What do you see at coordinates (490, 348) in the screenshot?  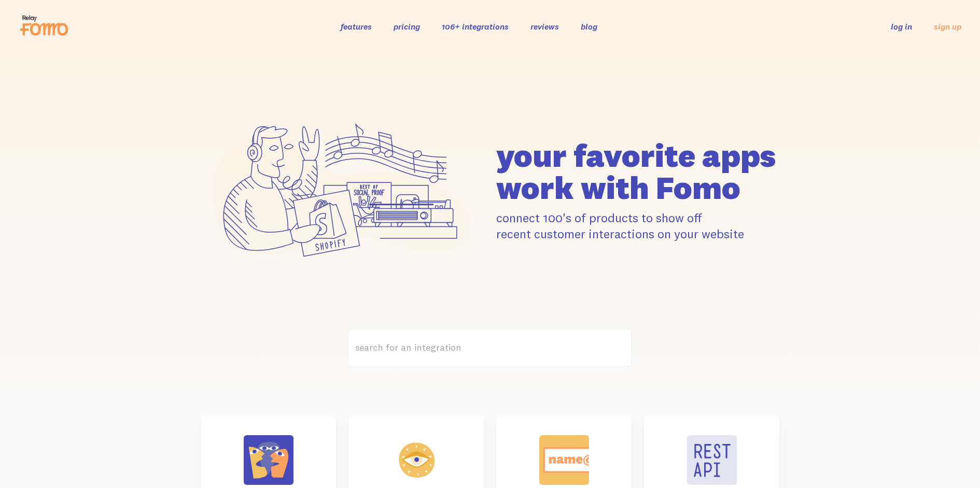 I see `label: search for an integration` at bounding box center [490, 348].